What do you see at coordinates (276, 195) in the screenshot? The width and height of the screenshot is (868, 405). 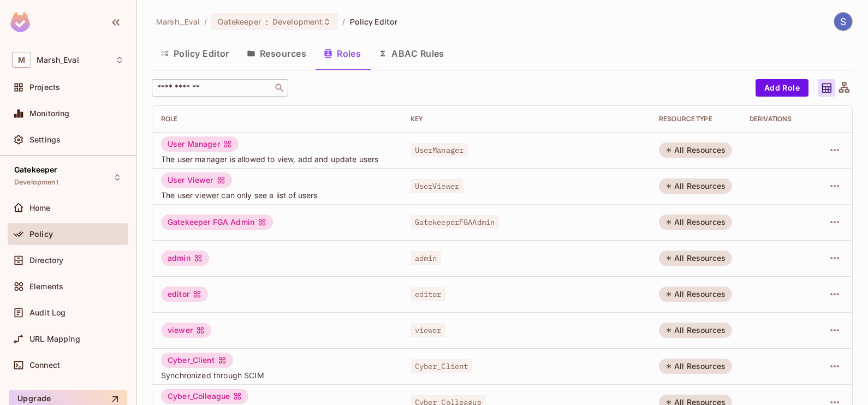 I see `span: The user viewer can only see a list of users` at bounding box center [276, 195].